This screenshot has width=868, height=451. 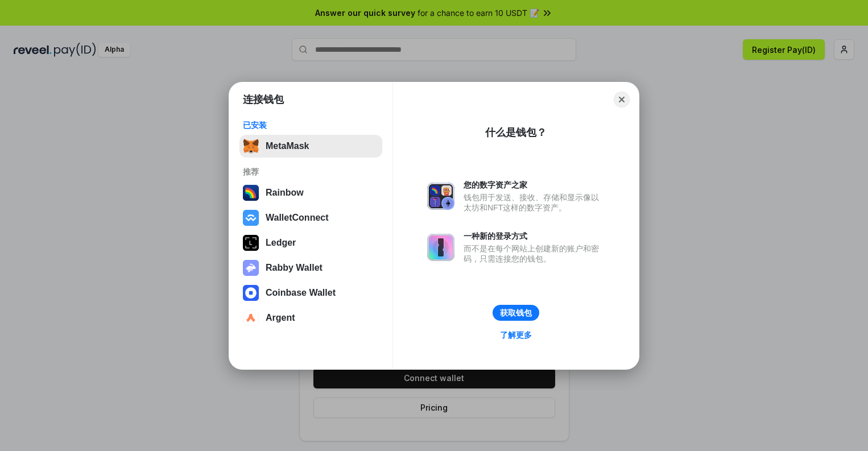 I want to click on a: 了解更多, so click(x=516, y=335).